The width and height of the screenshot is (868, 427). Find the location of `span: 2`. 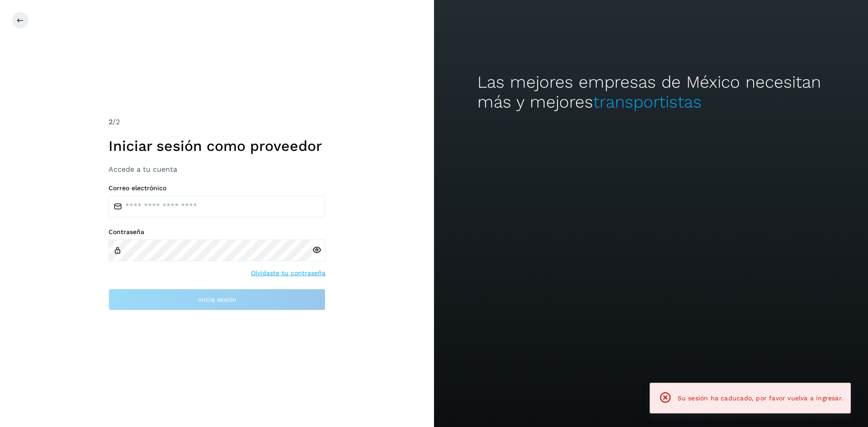

span: 2 is located at coordinates (111, 122).